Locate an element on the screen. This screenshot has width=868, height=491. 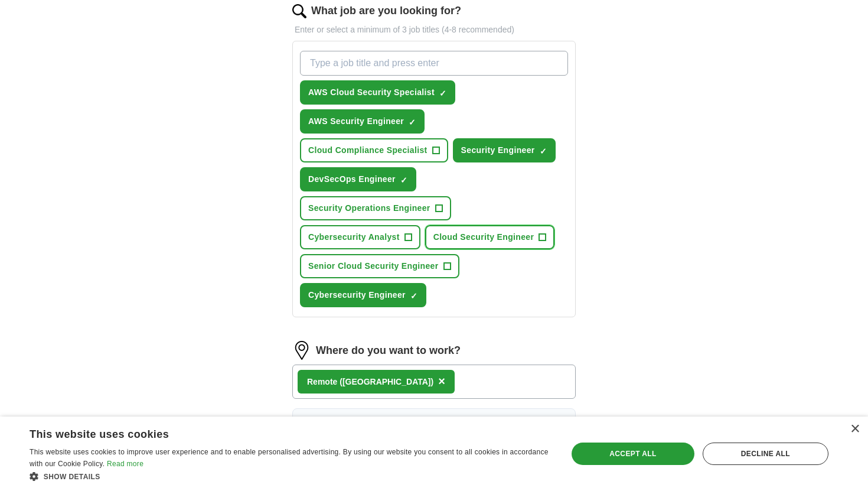
label: What job are you looking for? is located at coordinates (386, 11).